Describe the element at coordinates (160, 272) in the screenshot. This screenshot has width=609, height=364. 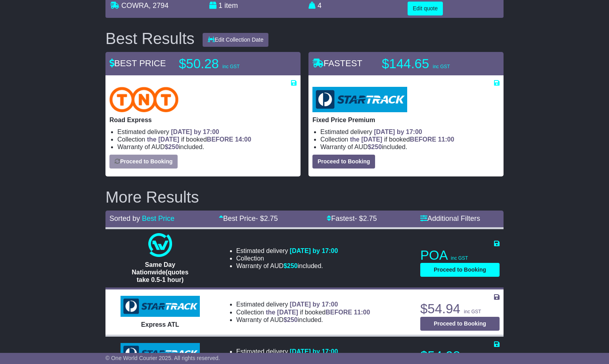
I see `span: Same Day Nationwide(quotes take 0.5-1 hour)` at that location.